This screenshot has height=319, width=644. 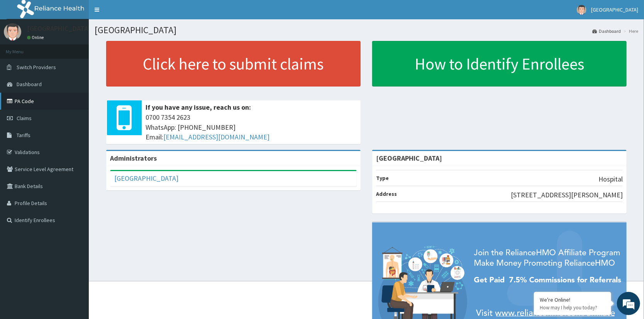 I want to click on a: Click here to submit claims, so click(x=233, y=64).